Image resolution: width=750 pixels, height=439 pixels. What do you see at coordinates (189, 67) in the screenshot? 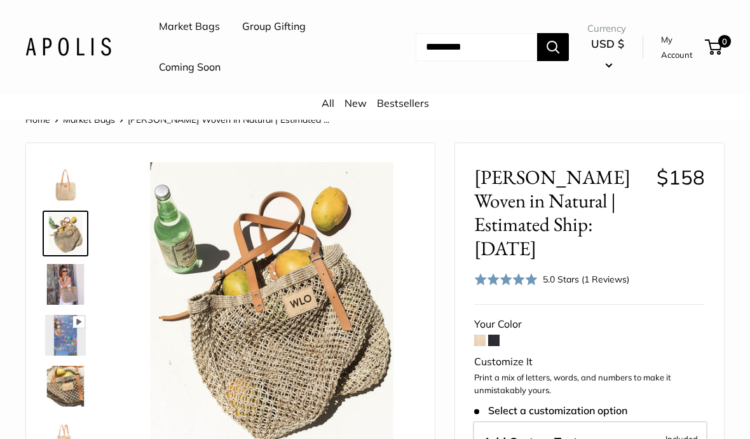
I see `a: Coming Soon` at bounding box center [189, 67].